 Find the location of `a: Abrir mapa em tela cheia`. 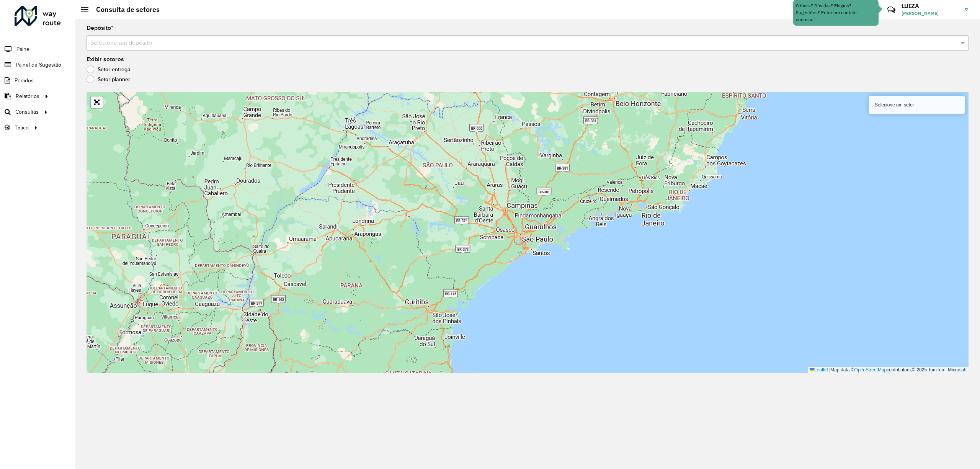

a: Abrir mapa em tela cheia is located at coordinates (97, 102).